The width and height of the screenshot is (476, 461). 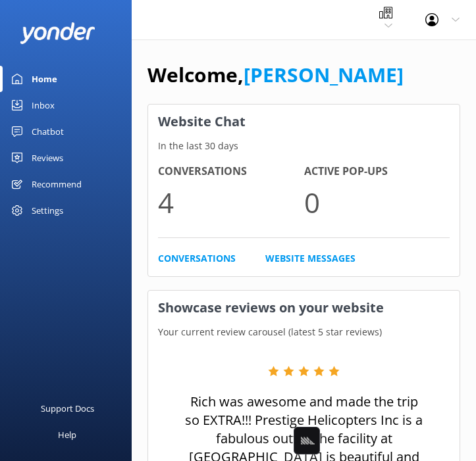 What do you see at coordinates (67, 409) in the screenshot?
I see `div: Support Docs` at bounding box center [67, 409].